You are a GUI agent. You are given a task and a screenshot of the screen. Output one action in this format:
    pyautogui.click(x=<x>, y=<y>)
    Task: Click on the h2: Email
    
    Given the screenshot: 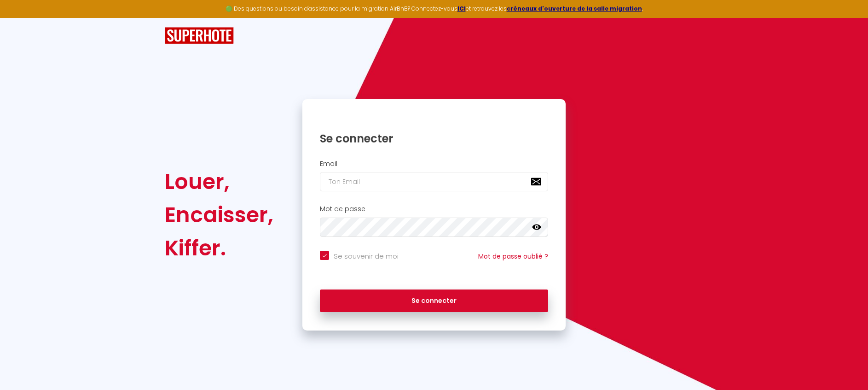 What is the action you would take?
    pyautogui.click(x=434, y=164)
    